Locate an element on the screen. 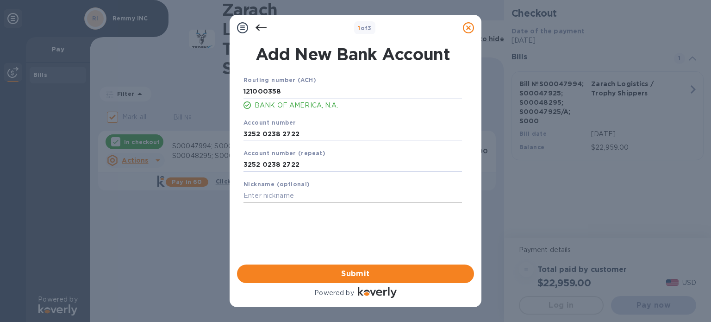 This screenshot has width=711, height=322. b: Routing number (ACH) is located at coordinates (280, 80).